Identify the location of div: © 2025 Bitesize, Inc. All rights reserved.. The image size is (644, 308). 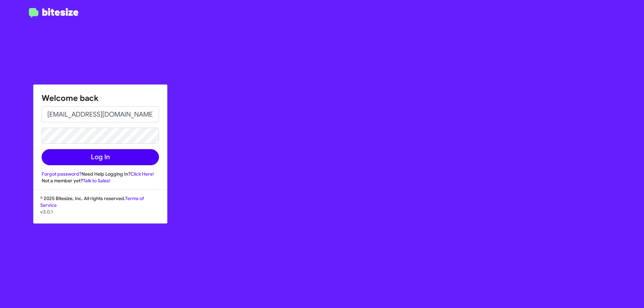
(100, 209).